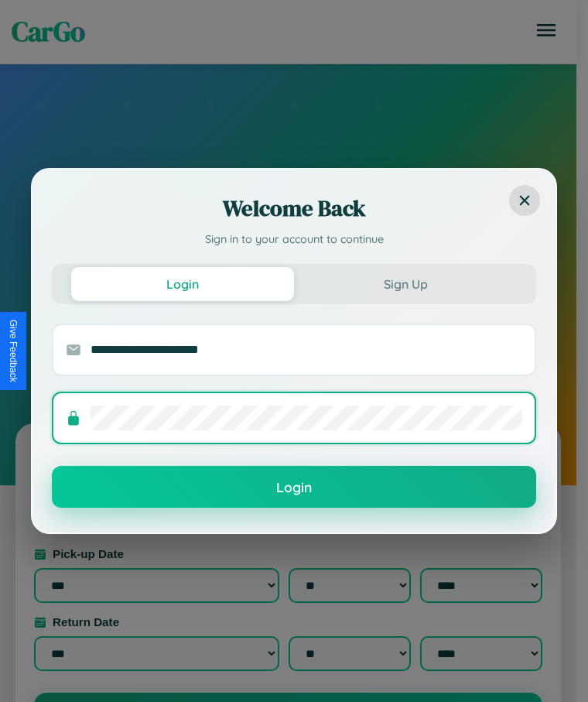  Describe the element at coordinates (294, 240) in the screenshot. I see `p: Sign in to your account to continue` at that location.